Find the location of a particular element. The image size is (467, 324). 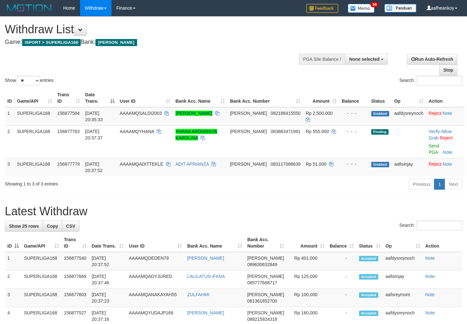

img: Button%20Memo.svg is located at coordinates (361, 8).